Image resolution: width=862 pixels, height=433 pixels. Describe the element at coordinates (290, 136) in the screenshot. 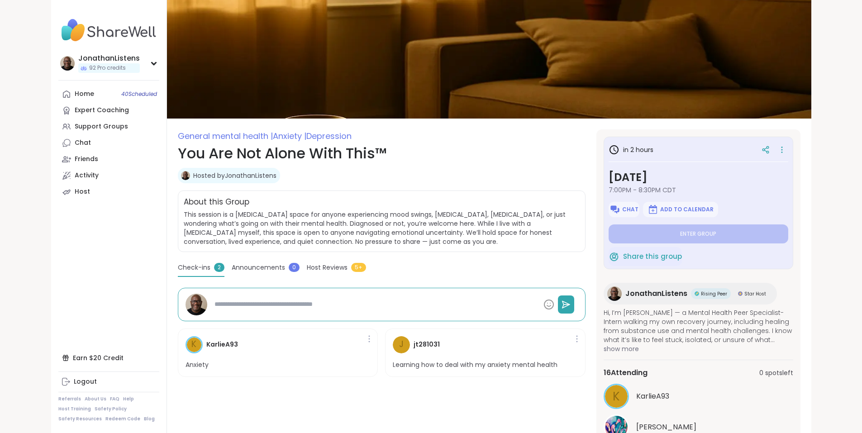

I see `span: Anxiety |` at that location.